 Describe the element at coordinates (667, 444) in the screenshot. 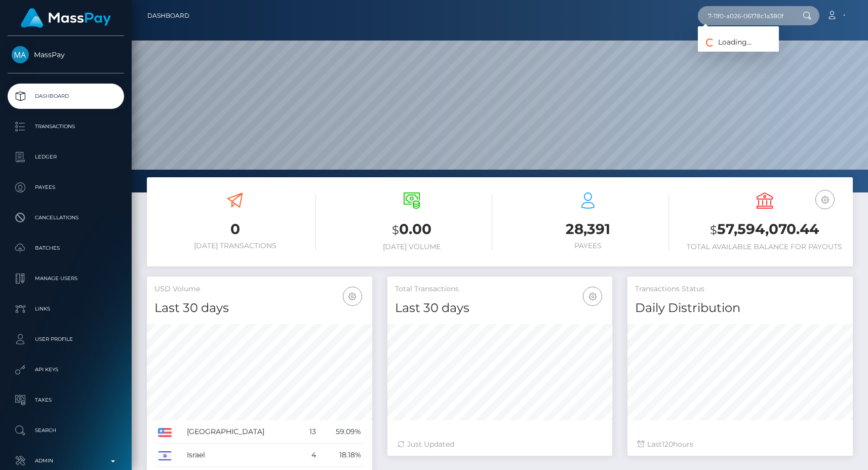

I see `span: 120` at that location.